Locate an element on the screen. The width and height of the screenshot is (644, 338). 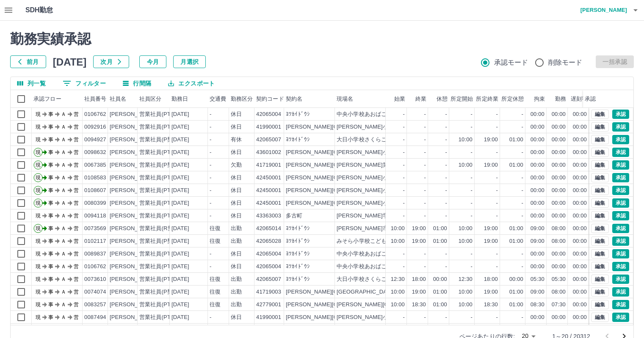
div: 交通費 is located at coordinates (218, 99).